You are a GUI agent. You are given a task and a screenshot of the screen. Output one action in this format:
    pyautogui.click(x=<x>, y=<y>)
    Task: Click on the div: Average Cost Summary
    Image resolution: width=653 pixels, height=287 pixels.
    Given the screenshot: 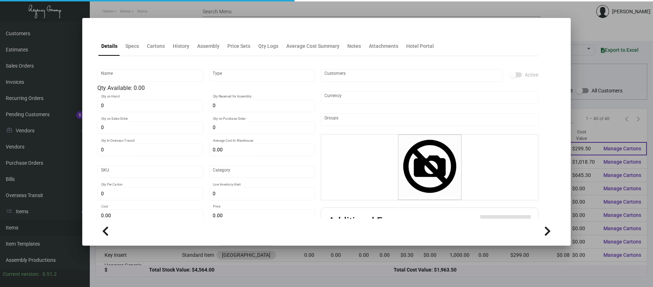 What is the action you would take?
    pyautogui.click(x=313, y=46)
    